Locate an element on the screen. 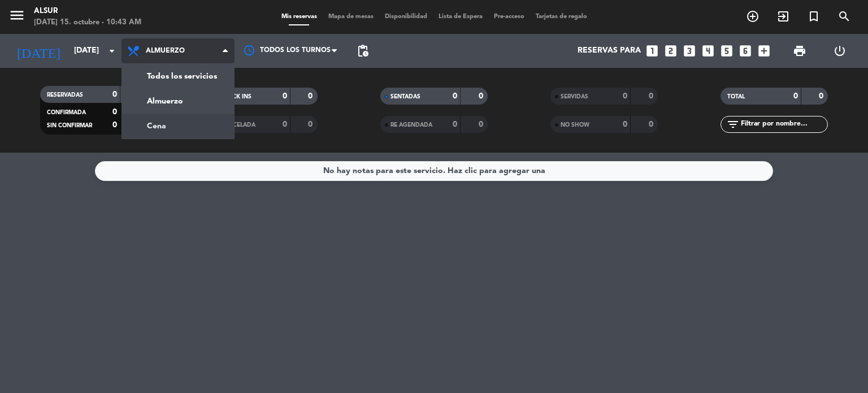 This screenshot has width=868, height=393. i: add_box is located at coordinates (764, 51).